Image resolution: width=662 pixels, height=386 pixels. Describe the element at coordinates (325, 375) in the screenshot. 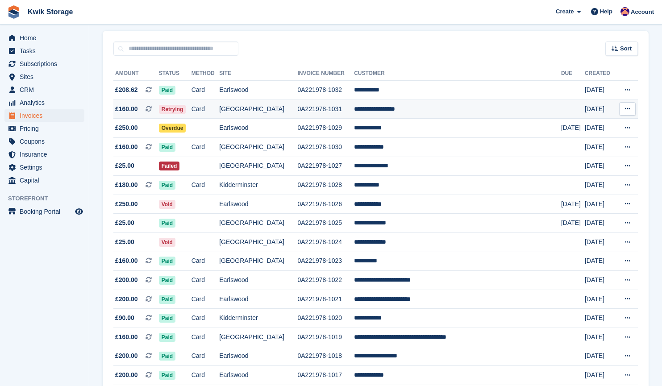

I see `td: 0A221978-1017` at that location.